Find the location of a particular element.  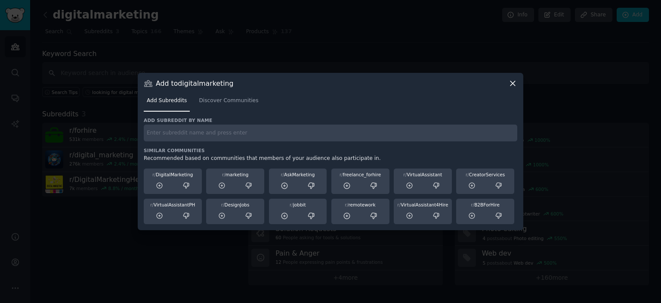

div: VirtualAssistantPH is located at coordinates (173, 204).